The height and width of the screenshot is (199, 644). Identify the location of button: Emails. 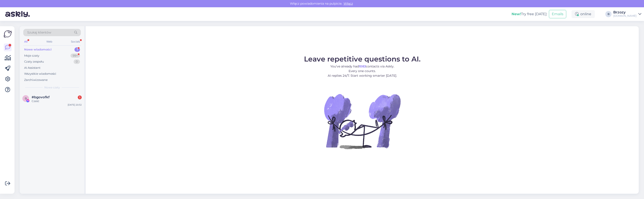
(557, 14).